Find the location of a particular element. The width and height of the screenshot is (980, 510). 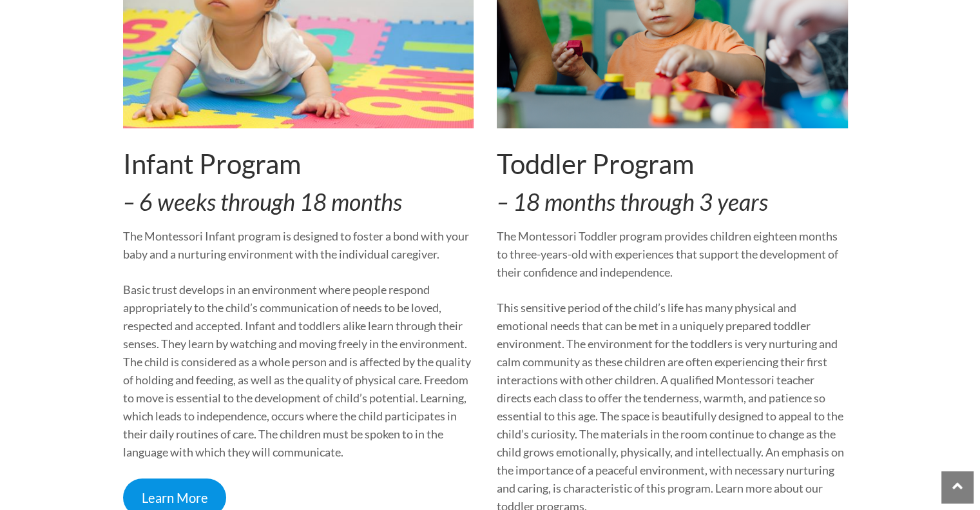

h2: Infant Program is located at coordinates (298, 164).